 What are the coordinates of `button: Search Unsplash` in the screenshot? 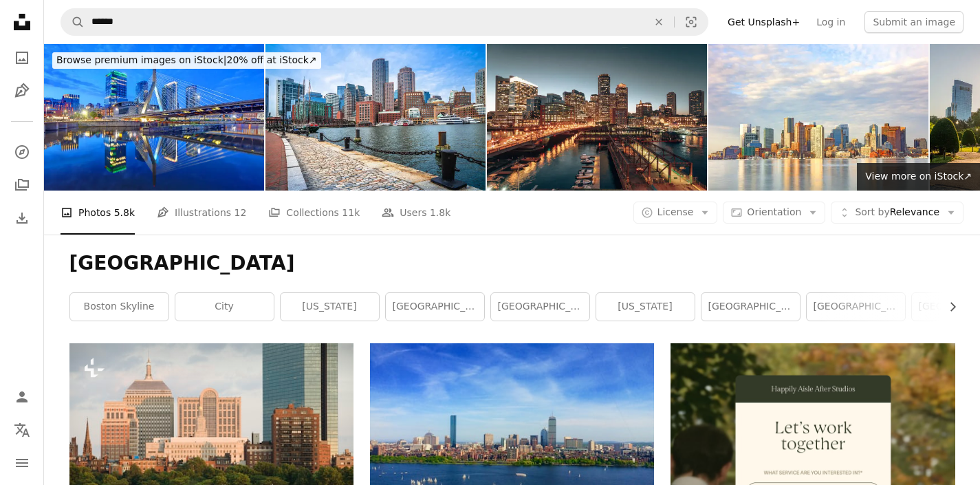 It's located at (73, 22).